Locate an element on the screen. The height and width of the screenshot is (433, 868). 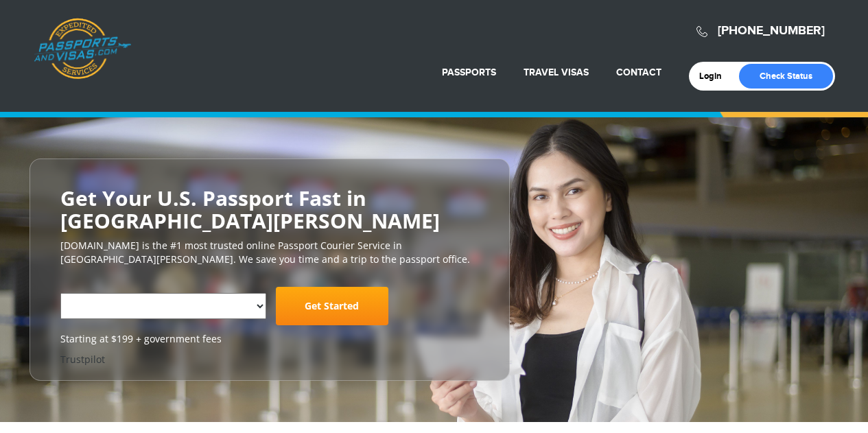
a: Login is located at coordinates (715, 76).